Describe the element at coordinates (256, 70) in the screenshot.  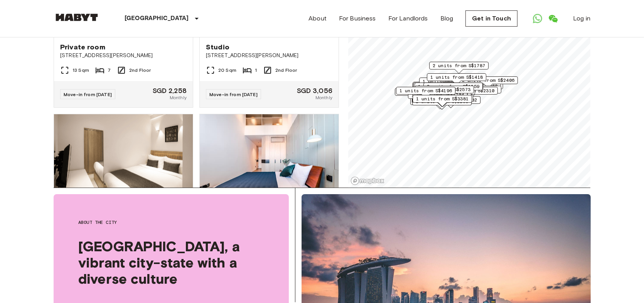
I see `span: 1` at that location.